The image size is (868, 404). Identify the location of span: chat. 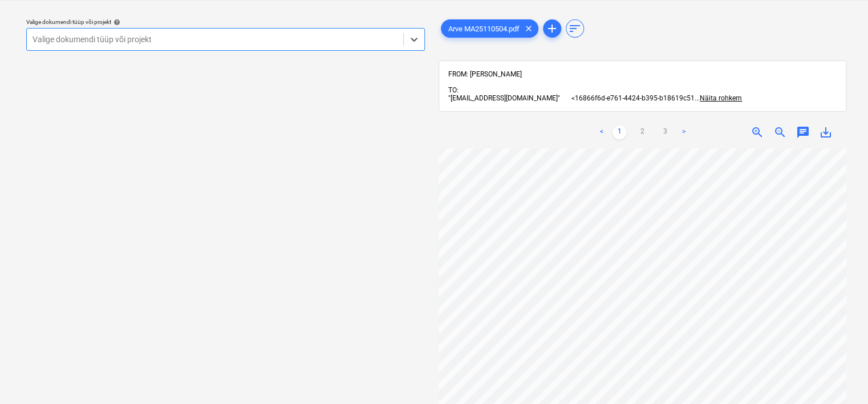
(803, 132).